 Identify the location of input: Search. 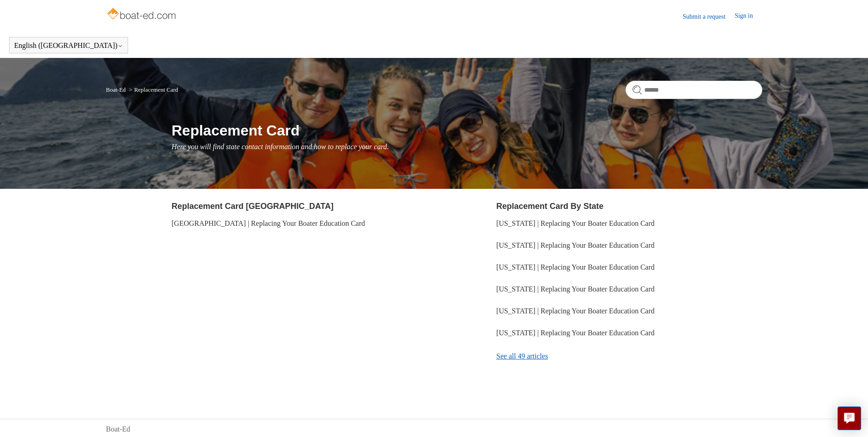
(694, 90).